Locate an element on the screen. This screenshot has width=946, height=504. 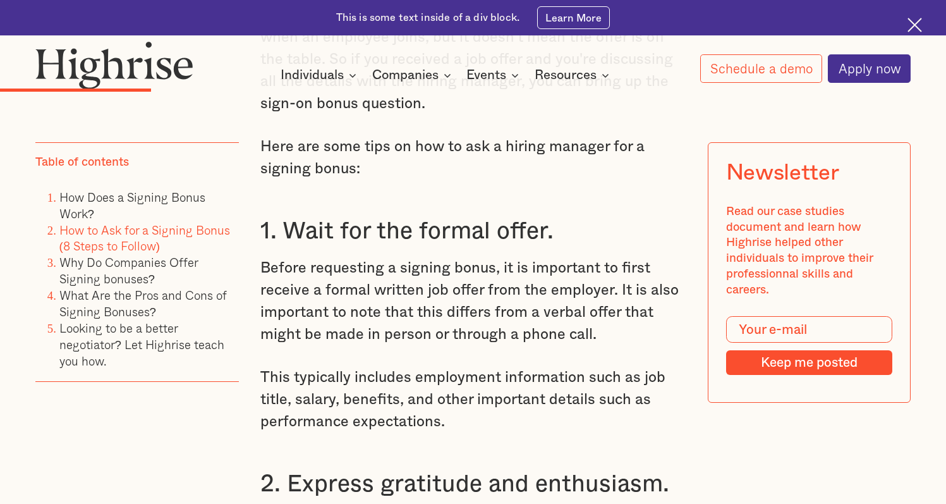
form: Modal Form is located at coordinates (808, 345).